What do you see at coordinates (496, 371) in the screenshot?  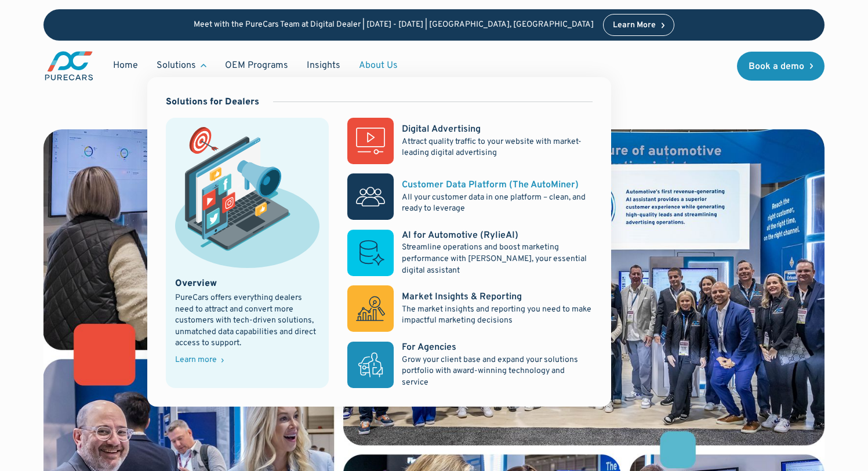 I see `p: Grow your client base and expand your solutions portfolio with award-winning technology and service` at bounding box center [496, 371].